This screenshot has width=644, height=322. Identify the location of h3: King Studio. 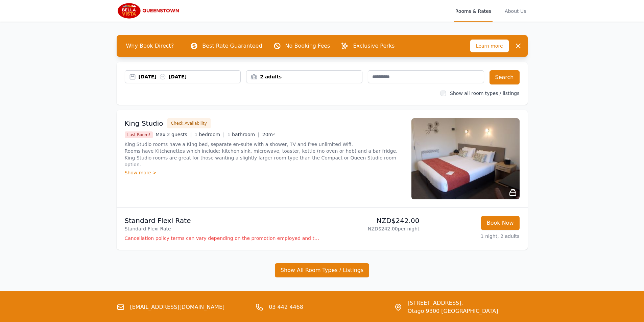
(144, 124).